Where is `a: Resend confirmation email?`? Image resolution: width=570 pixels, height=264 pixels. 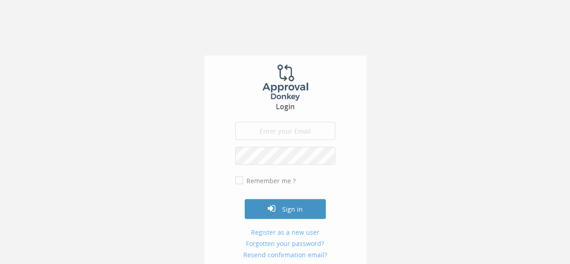 a: Resend confirmation email? is located at coordinates (285, 256).